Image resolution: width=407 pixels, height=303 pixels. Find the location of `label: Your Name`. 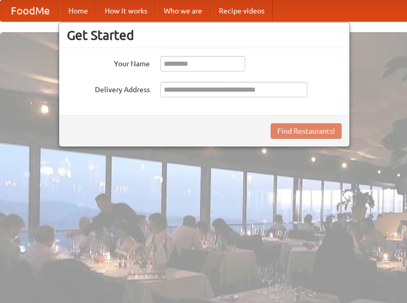

label: Your Name is located at coordinates (108, 62).